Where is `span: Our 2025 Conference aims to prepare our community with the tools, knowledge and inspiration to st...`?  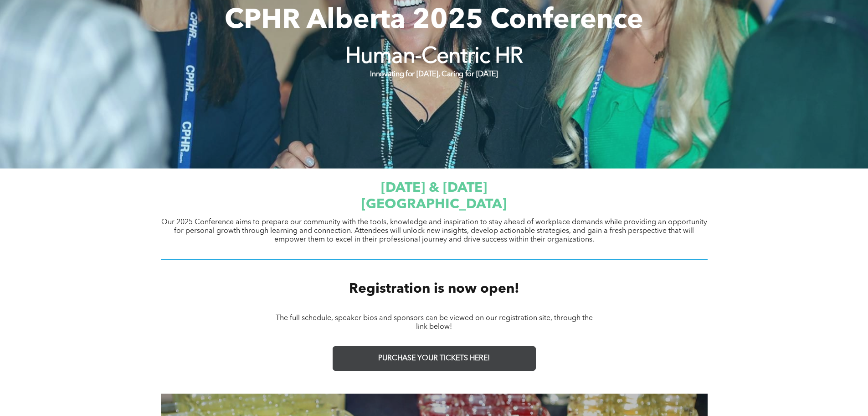 span: Our 2025 Conference aims to prepare our community with the tools, knowledge and inspiration to st... is located at coordinates (435, 231).